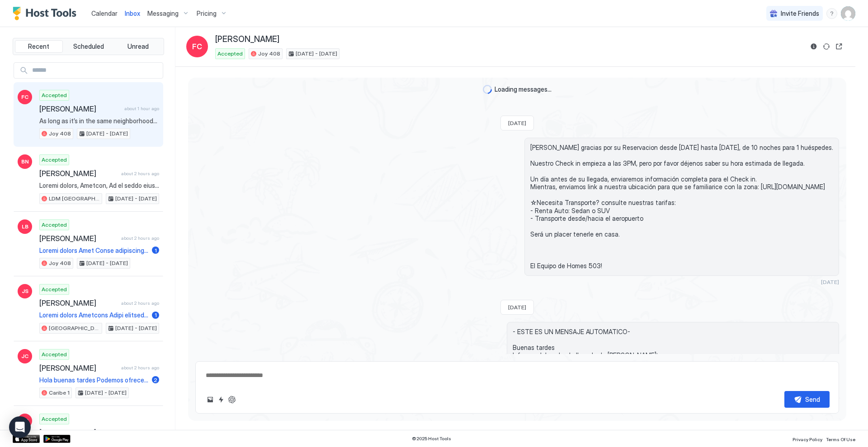 The image size is (868, 447). What do you see at coordinates (47, 13) in the screenshot?
I see `a: Host Tools Logo` at bounding box center [47, 13].